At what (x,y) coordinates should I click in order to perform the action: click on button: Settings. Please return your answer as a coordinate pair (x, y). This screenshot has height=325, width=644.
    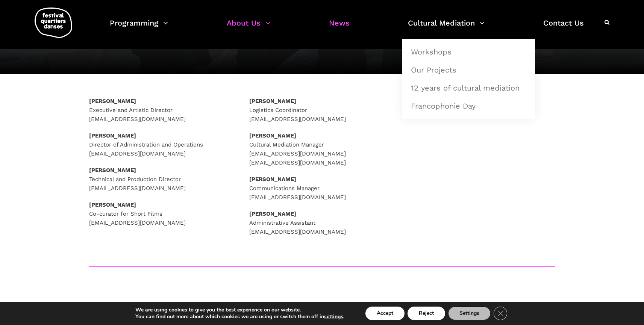
    Looking at the image, I should click on (469, 313).